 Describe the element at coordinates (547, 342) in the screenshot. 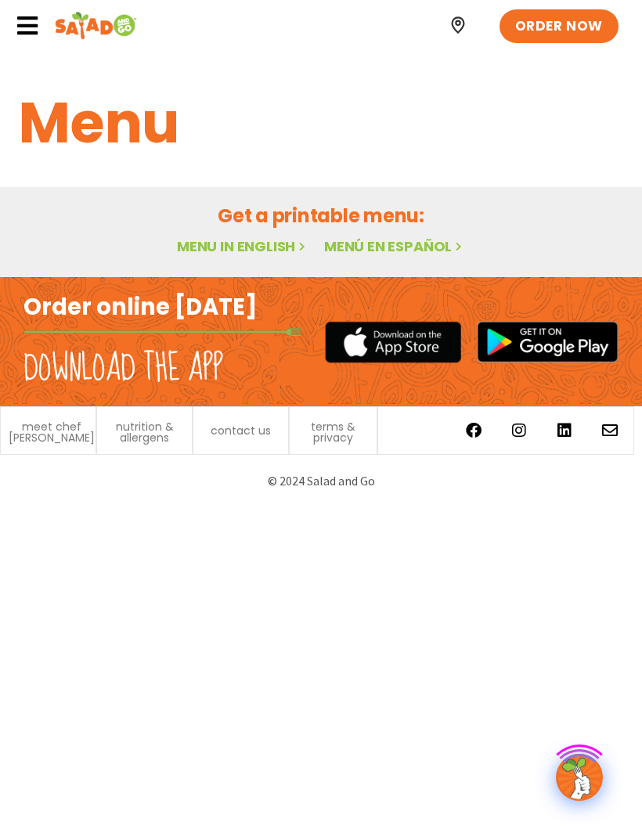

I see `img: google_play` at that location.